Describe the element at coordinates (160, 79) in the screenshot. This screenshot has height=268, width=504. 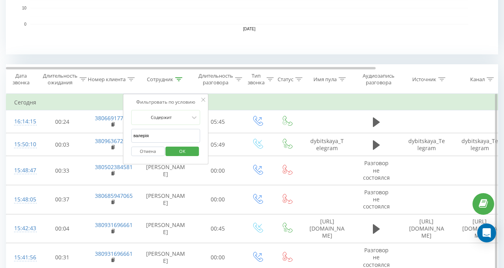
I see `div: Сотрудник` at that location.